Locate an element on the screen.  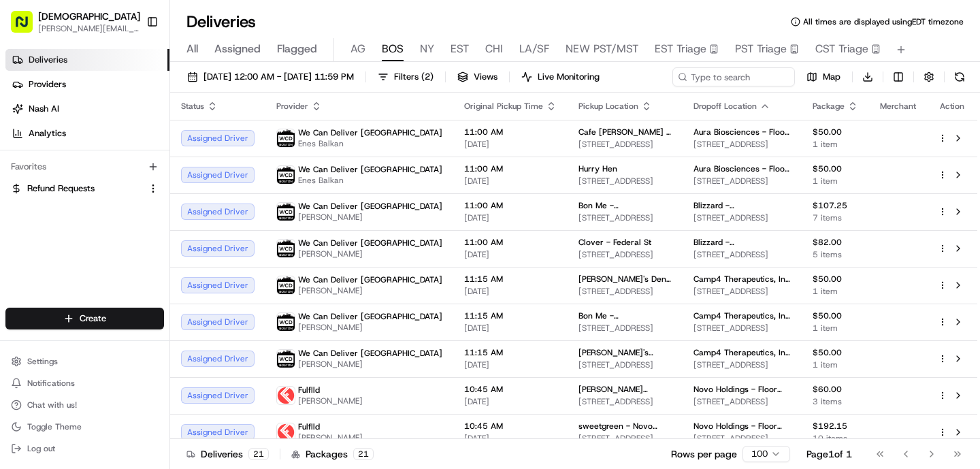
span: Dropoff Location is located at coordinates (725, 107).